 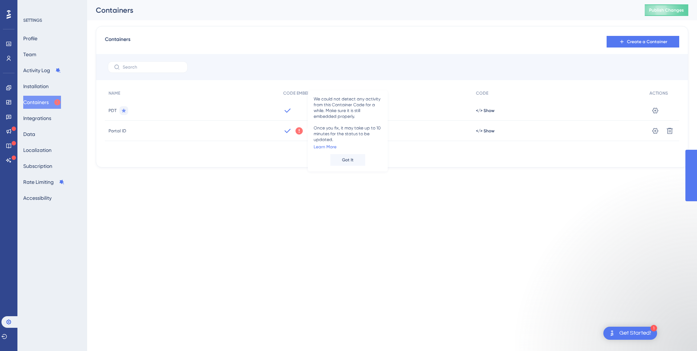 I want to click on span: Containers, so click(x=118, y=42).